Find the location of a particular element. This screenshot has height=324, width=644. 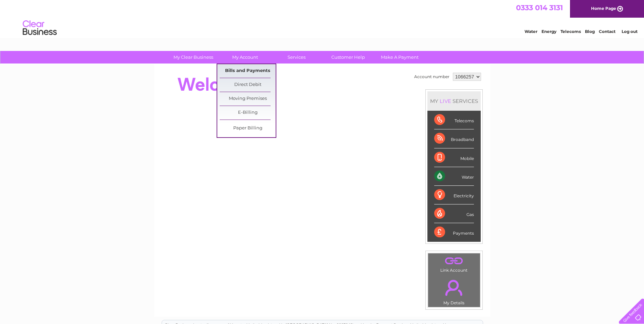

a: Contact is located at coordinates (607, 31).